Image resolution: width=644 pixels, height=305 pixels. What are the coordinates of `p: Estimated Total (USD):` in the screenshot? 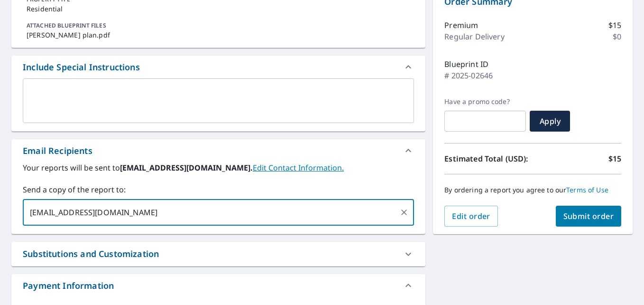 It's located at (489, 159).